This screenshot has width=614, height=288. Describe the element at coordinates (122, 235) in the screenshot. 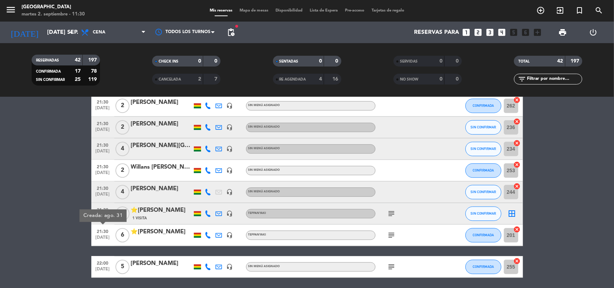

I see `span: 6` at that location.